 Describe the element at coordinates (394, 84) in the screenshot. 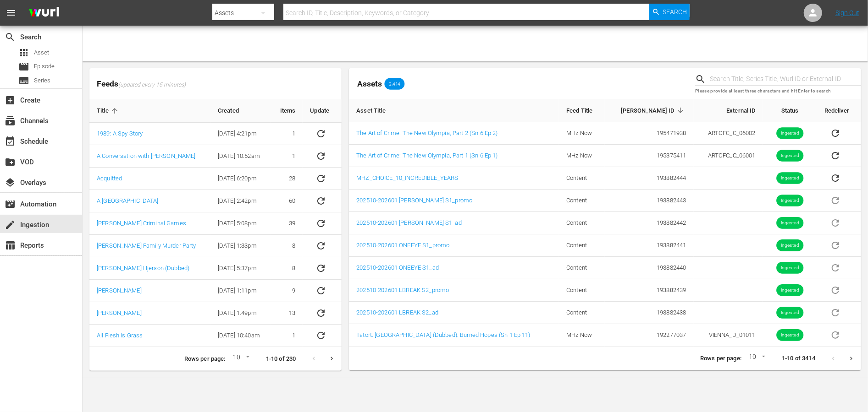

I see `span: 3,414` at that location.